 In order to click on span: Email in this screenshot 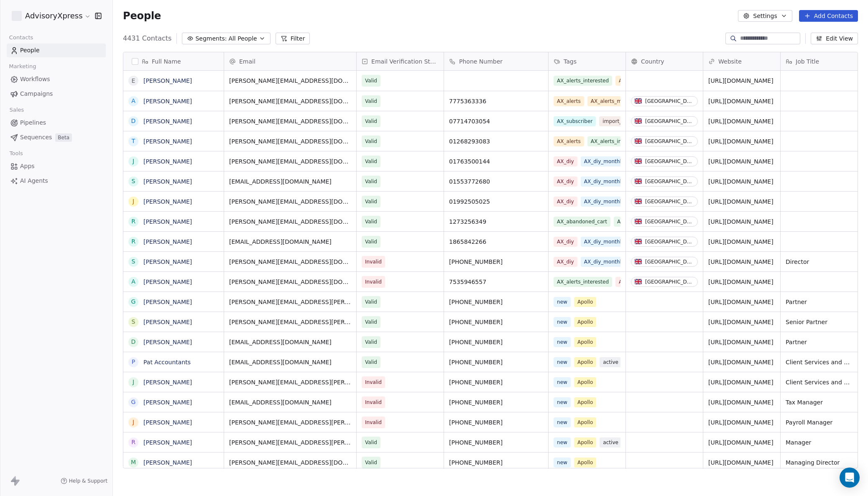, I will do `click(247, 62)`.